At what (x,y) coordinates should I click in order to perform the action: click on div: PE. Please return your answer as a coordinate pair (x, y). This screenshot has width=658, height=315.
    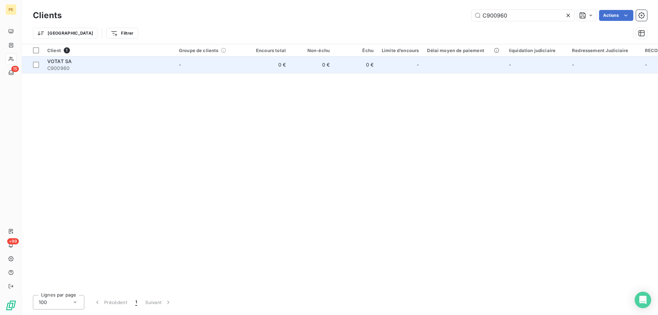
    Looking at the image, I should click on (11, 10).